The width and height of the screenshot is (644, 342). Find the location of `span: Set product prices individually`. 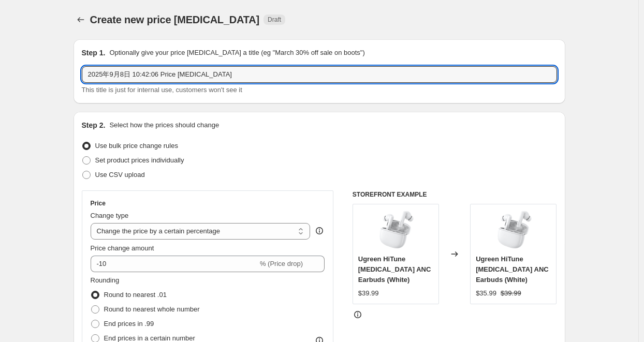

span: Set product prices individually is located at coordinates (140, 160).